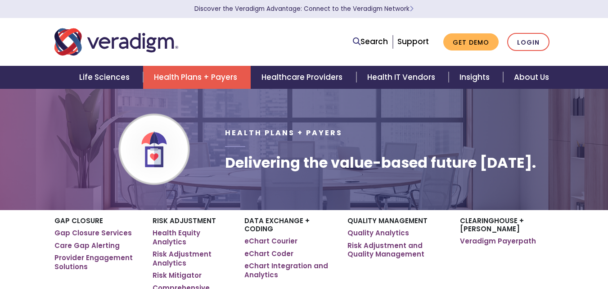 The width and height of the screenshot is (608, 289). What do you see at coordinates (413, 41) in the screenshot?
I see `a: Support` at bounding box center [413, 41].